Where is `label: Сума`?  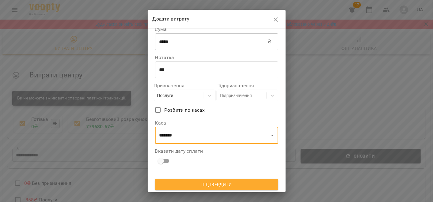 label: Сума is located at coordinates (217, 29).